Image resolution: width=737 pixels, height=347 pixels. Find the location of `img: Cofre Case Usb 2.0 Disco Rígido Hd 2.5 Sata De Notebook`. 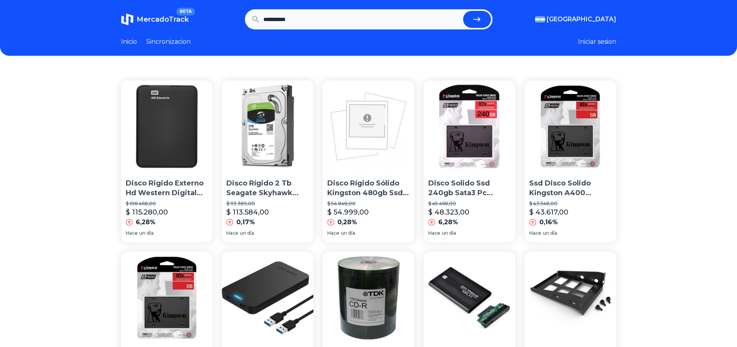

img: Cofre Case Usb 2.0 Disco Rígido Hd 2.5 Sata De Notebook is located at coordinates (469, 297).